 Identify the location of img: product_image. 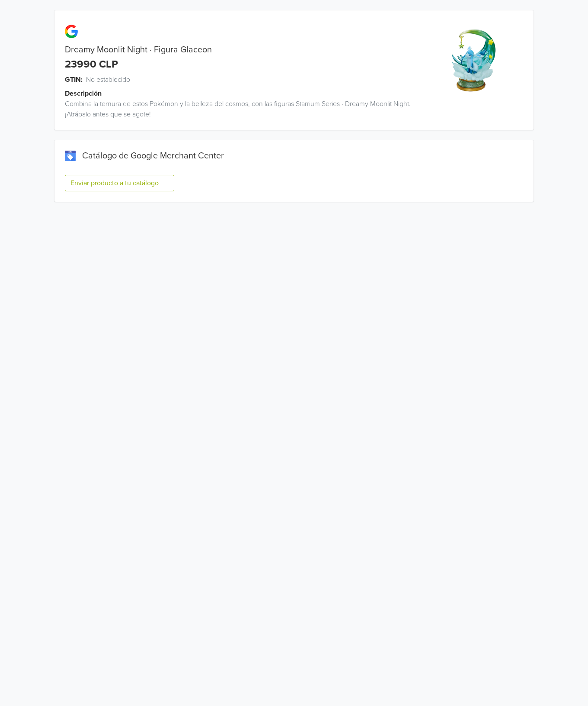
(473, 60).